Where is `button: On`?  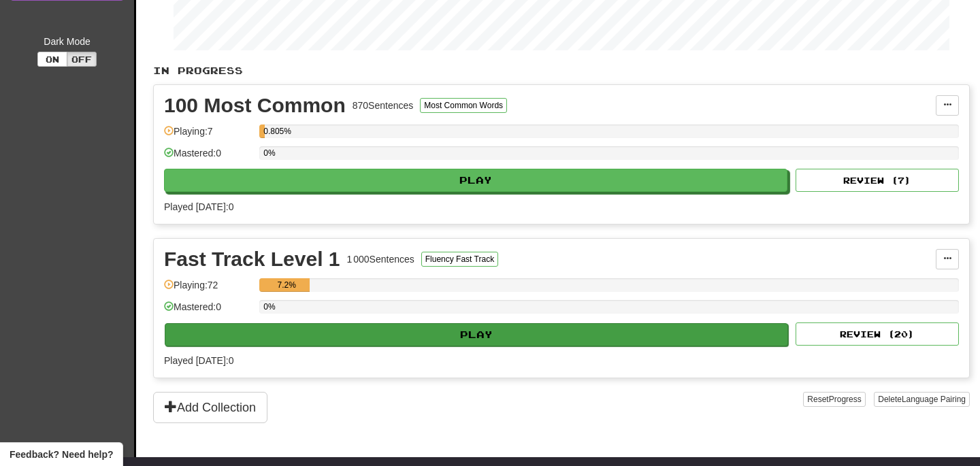 button: On is located at coordinates (52, 59).